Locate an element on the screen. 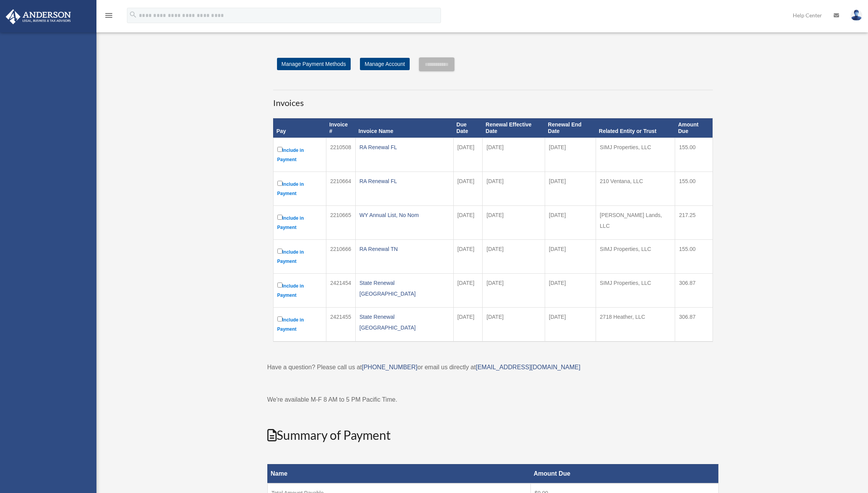  p: Have a question? Please call us at or email us directly at is located at coordinates (493, 367).